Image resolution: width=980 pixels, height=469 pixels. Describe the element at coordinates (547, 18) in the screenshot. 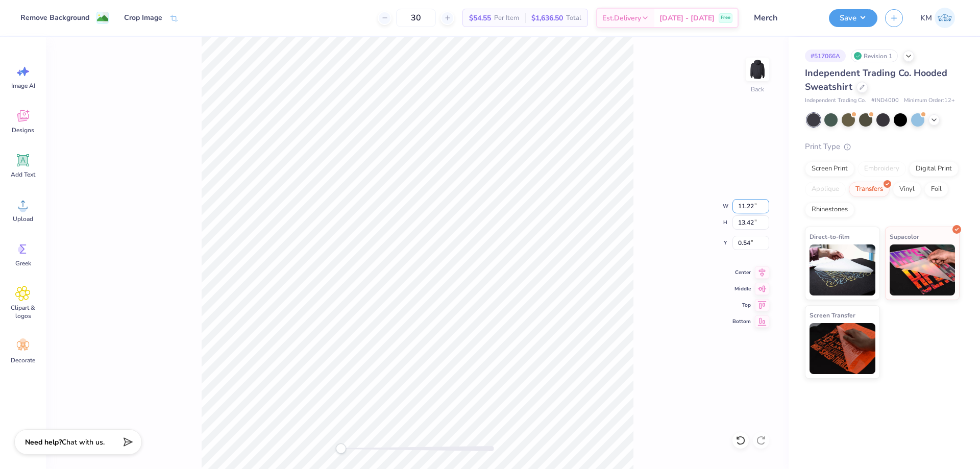

I see `span: $1,636.50` at that location.